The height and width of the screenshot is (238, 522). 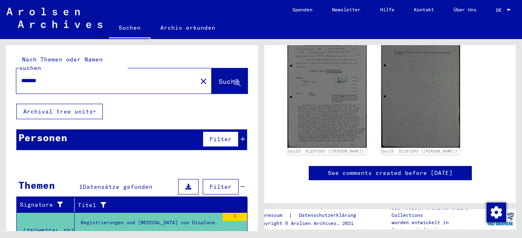 I want to click on img: yv_logo.png, so click(x=500, y=219).